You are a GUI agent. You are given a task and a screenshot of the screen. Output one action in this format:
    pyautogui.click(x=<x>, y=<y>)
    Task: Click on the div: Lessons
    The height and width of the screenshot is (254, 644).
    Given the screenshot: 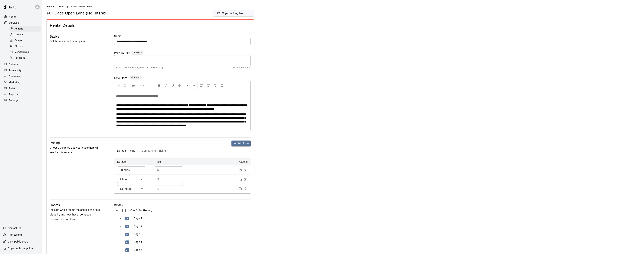 What is the action you would take?
    pyautogui.click(x=25, y=35)
    